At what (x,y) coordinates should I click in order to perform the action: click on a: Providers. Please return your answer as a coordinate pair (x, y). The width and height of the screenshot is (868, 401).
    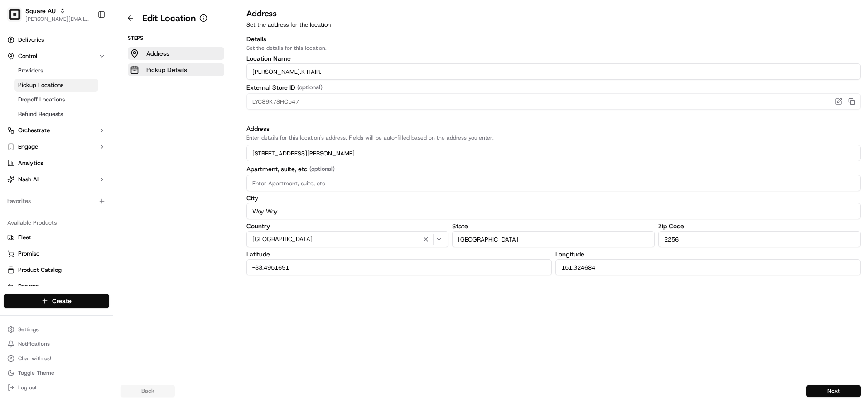
    Looking at the image, I should click on (57, 70).